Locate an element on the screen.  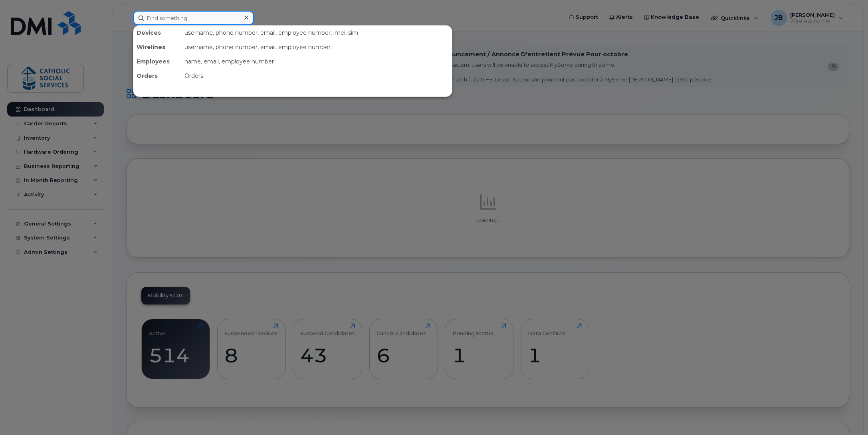
div: name, email, employee number is located at coordinates (317, 61).